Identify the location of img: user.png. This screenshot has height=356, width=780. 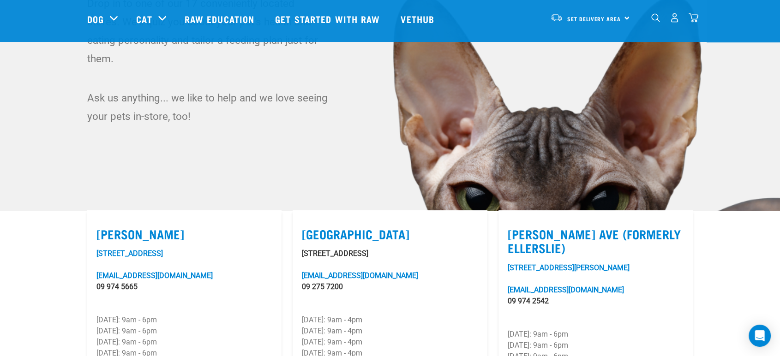
(674, 18).